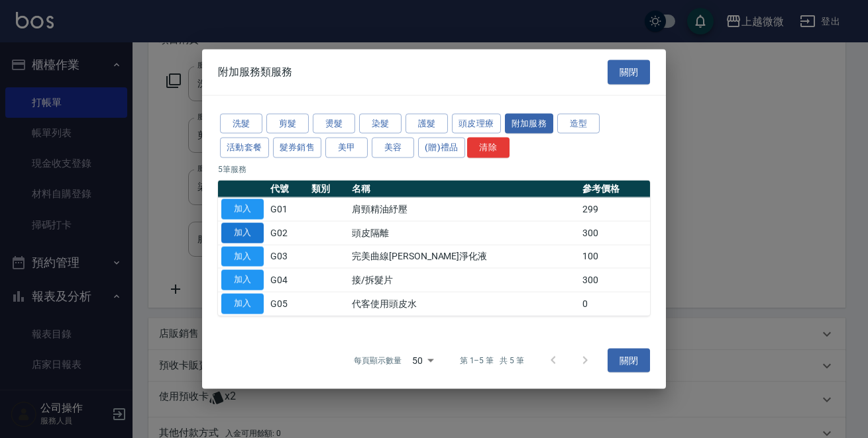  Describe the element at coordinates (334, 123) in the screenshot. I see `button: 燙髮` at that location.